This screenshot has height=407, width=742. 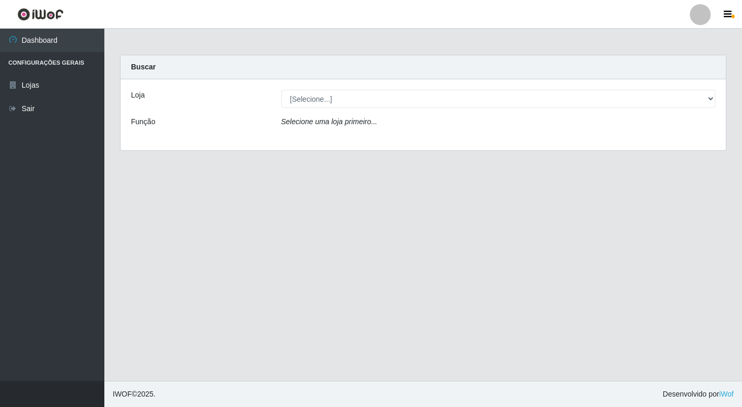 I want to click on label: Loja, so click(x=138, y=95).